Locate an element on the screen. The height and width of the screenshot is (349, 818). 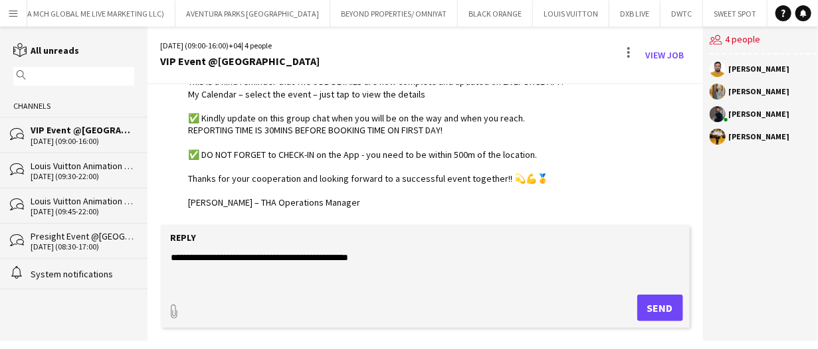
div: Good afternoon team! This is a kind reminder that The JOB DETAILS are now complete and updated on... is located at coordinates (376, 130).